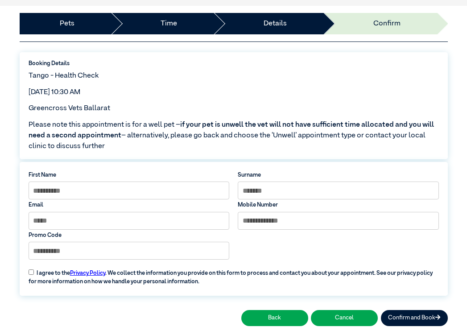 This screenshot has width=467, height=331. I want to click on label: Email, so click(129, 205).